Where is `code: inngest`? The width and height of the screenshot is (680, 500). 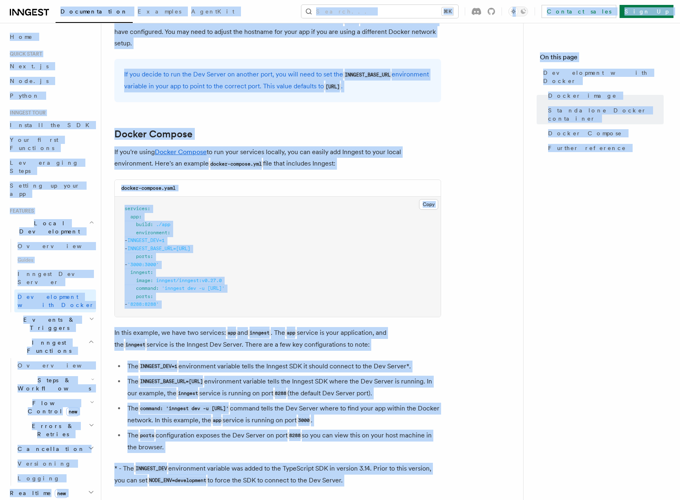
code: inngest is located at coordinates (188, 393).